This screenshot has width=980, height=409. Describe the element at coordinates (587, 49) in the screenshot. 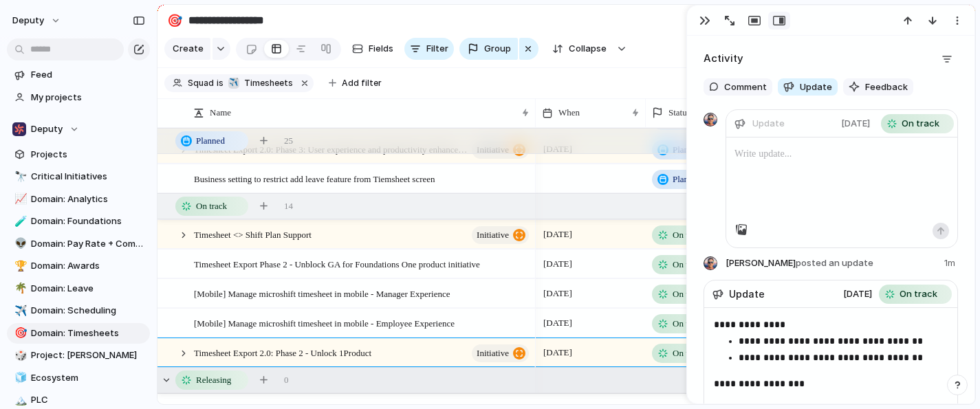

I see `span: Collapse` at that location.